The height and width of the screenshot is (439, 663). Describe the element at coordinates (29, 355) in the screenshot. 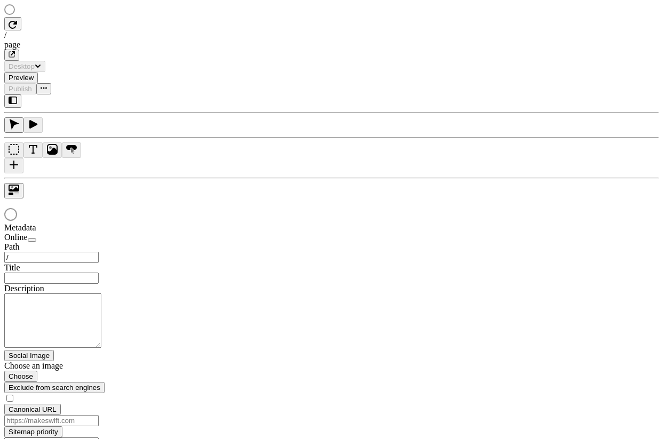

I see `span: Social Image` at that location.